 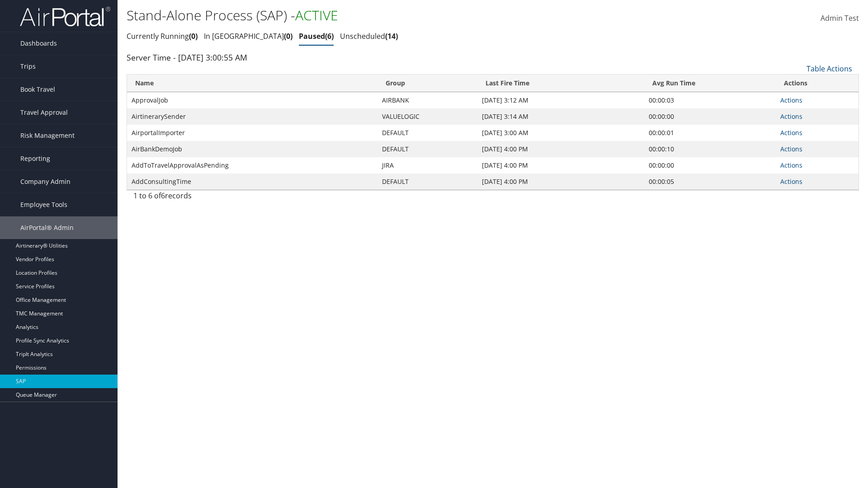 What do you see at coordinates (427, 83) in the screenshot?
I see `th: Group: activate to sort column ascending` at bounding box center [427, 83].